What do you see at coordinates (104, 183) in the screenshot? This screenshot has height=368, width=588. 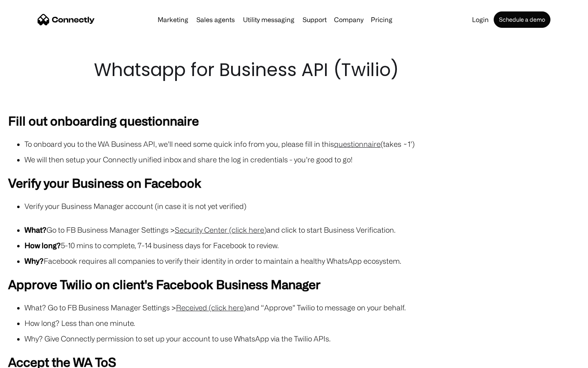 I see `strong: Verify your Business on Facebook` at bounding box center [104, 183].